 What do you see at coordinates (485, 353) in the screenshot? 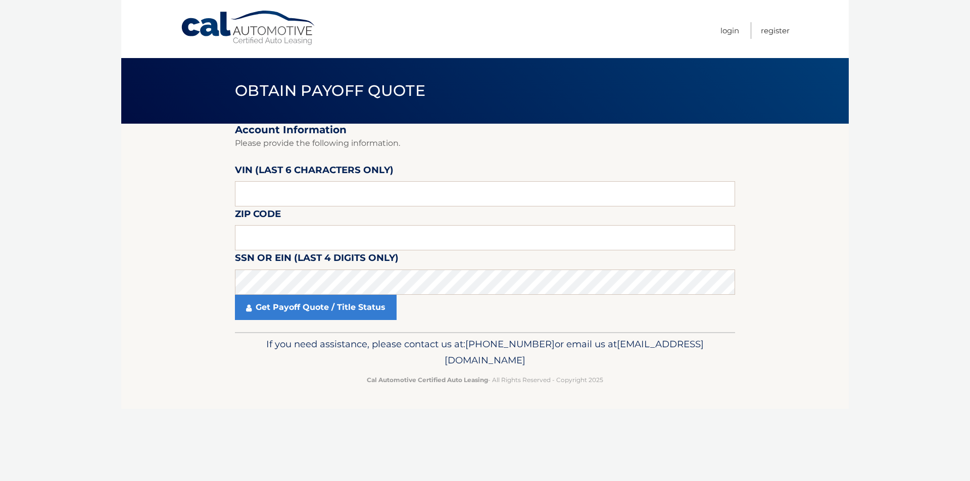
I see `p: If you need assistance, please contact us at: or email us at` at bounding box center [485, 353].